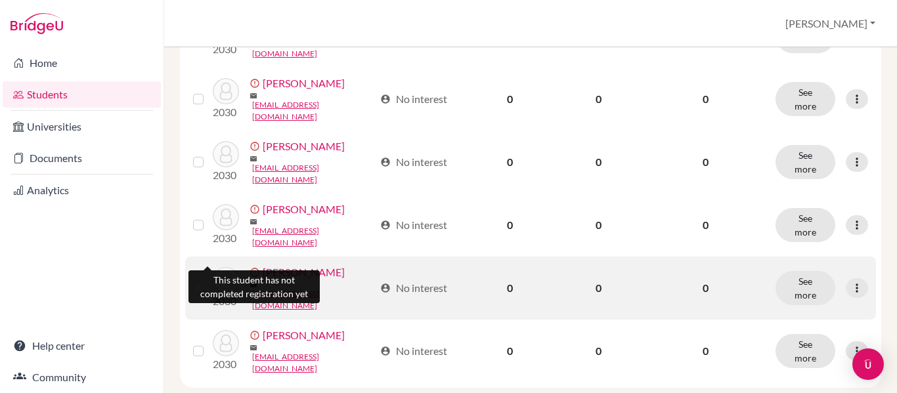 The image size is (897, 393). I want to click on a: Home, so click(81, 63).